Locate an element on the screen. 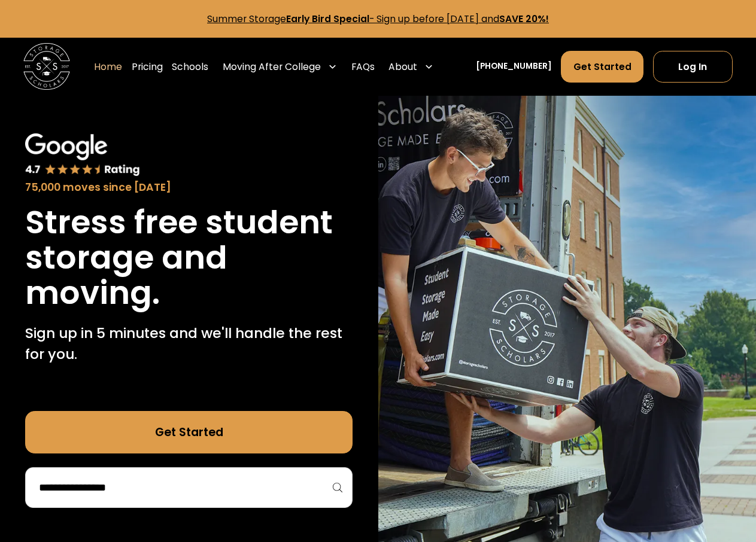  img: Google 4.7 star rating is located at coordinates (82, 155).